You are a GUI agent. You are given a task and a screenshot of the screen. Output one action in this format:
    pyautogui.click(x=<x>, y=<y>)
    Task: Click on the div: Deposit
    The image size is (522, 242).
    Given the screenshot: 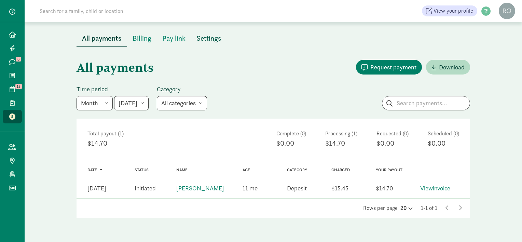 What is the action you would take?
    pyautogui.click(x=297, y=188)
    